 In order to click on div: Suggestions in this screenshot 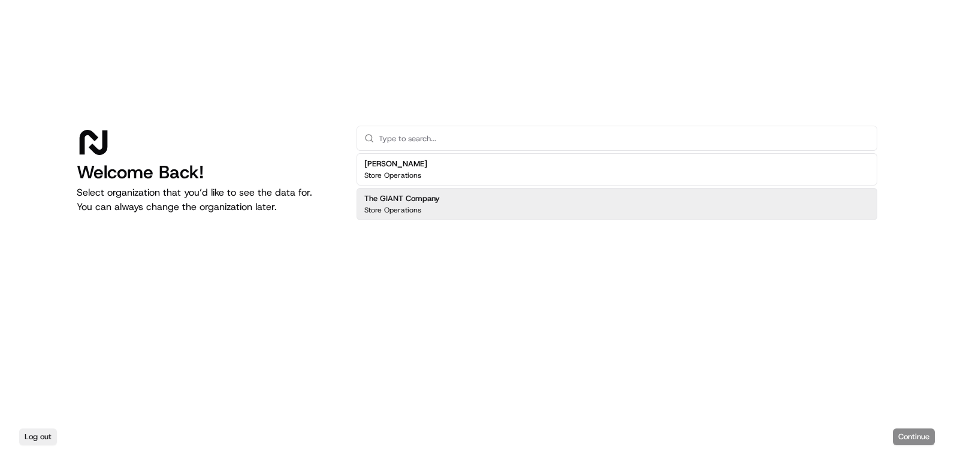, I will do `click(616, 187)`.